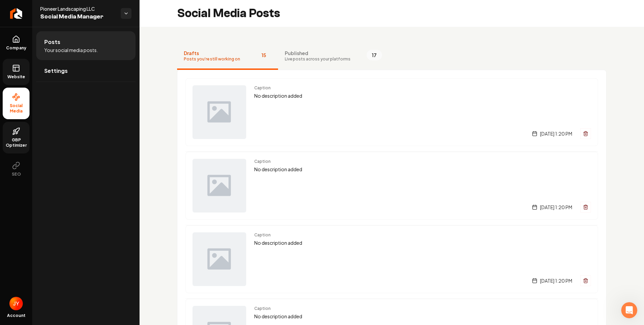  What do you see at coordinates (16, 315) in the screenshot?
I see `span: Account` at bounding box center [16, 315].